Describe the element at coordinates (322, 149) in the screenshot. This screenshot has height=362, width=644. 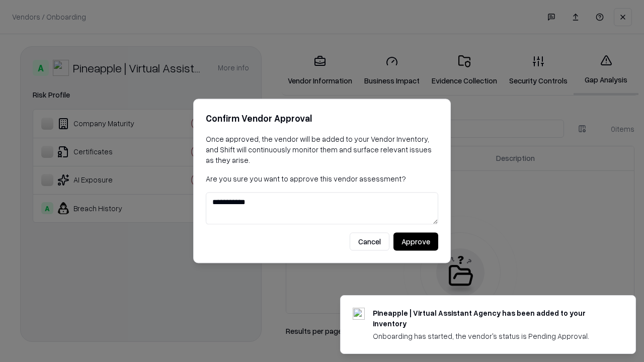
I see `p: Once approved, the vendor will be added to your Vendor Inventory, and Shift will continuously mon...` at that location.